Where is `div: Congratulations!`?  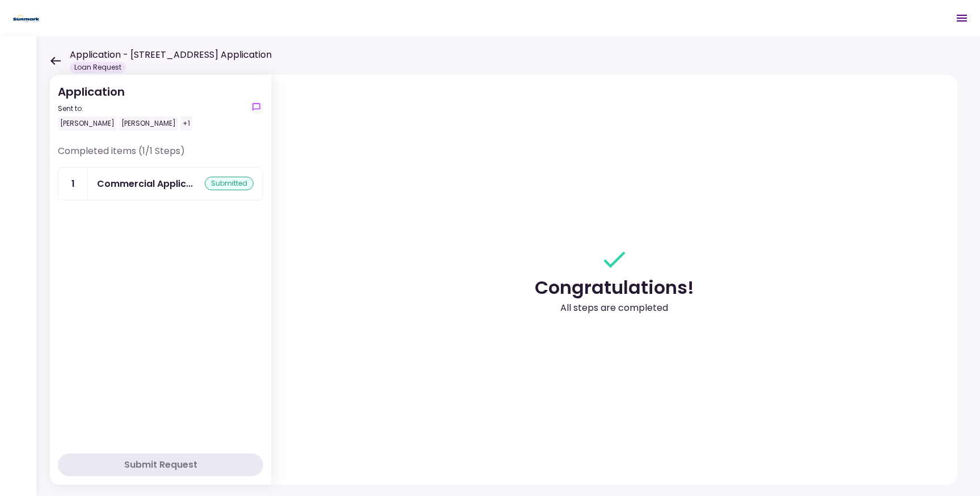
div: Congratulations! is located at coordinates (614, 288).